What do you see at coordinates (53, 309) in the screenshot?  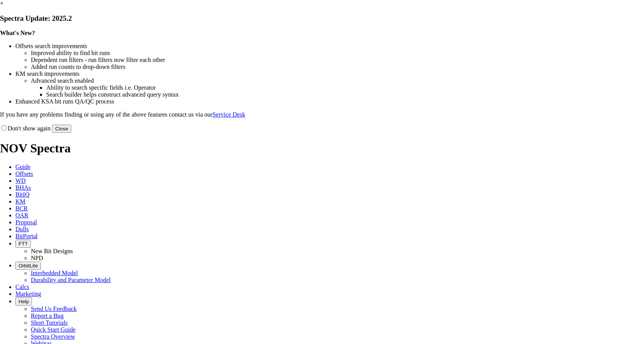 I see `a: Send Us Feedback` at bounding box center [53, 309].